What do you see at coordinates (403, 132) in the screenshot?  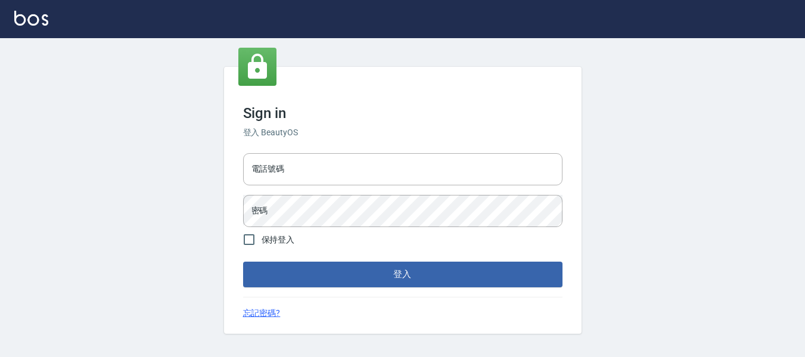 I see `h6: 登入 BeautyOS` at bounding box center [403, 132].